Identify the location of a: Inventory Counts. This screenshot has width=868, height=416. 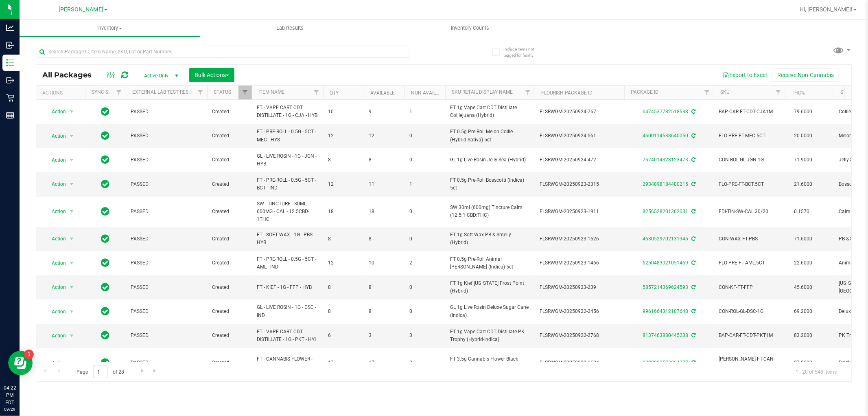
(470, 28).